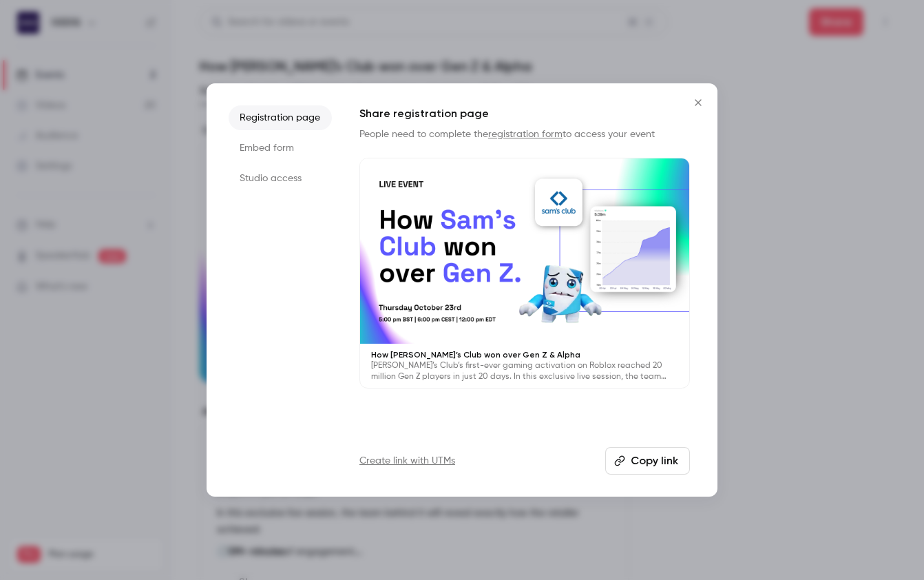 The height and width of the screenshot is (580, 924). Describe the element at coordinates (525, 134) in the screenshot. I see `p: People need to complete the to access your event` at that location.